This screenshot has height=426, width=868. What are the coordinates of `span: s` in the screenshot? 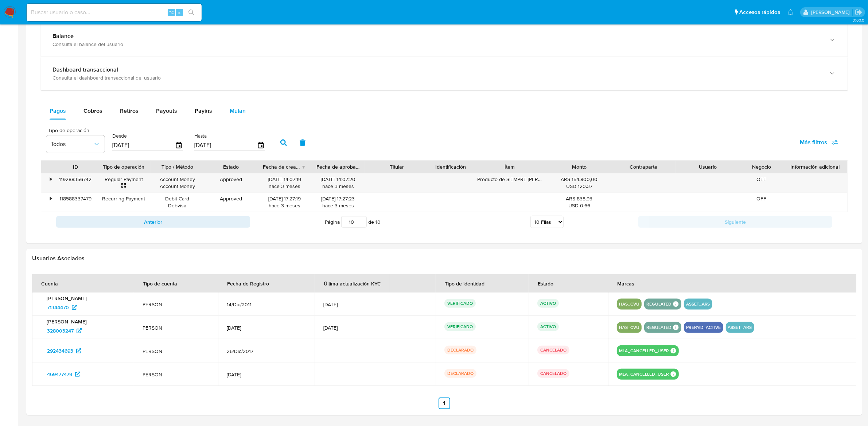 It's located at (180, 12).